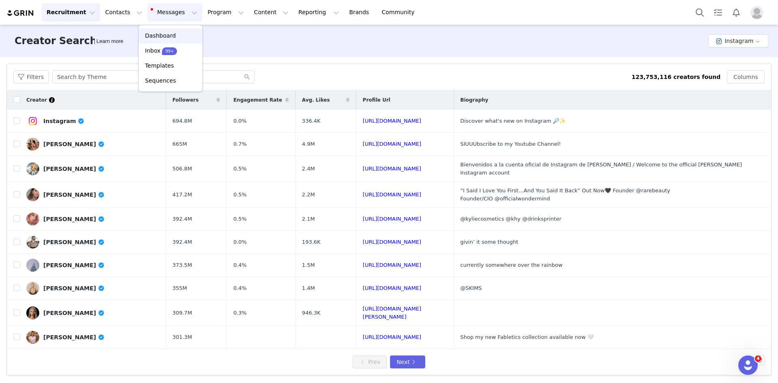  Describe the element at coordinates (71, 12) in the screenshot. I see `button: Recruitment` at that location.